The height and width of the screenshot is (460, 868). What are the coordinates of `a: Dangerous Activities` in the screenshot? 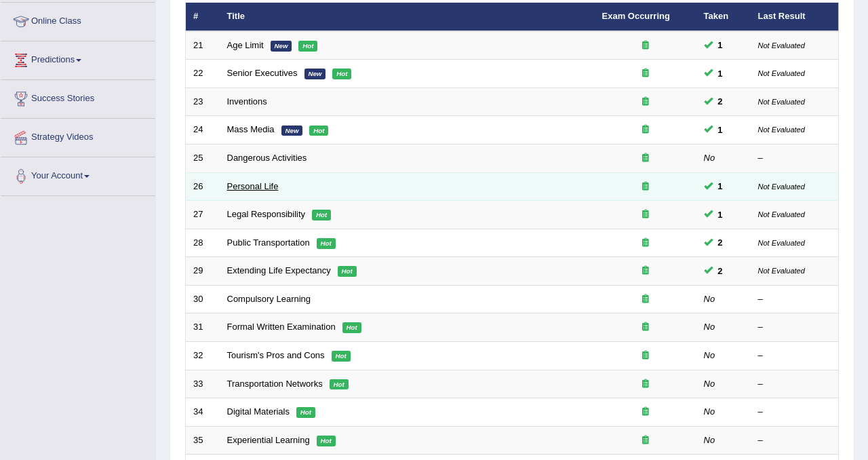 It's located at (267, 158).